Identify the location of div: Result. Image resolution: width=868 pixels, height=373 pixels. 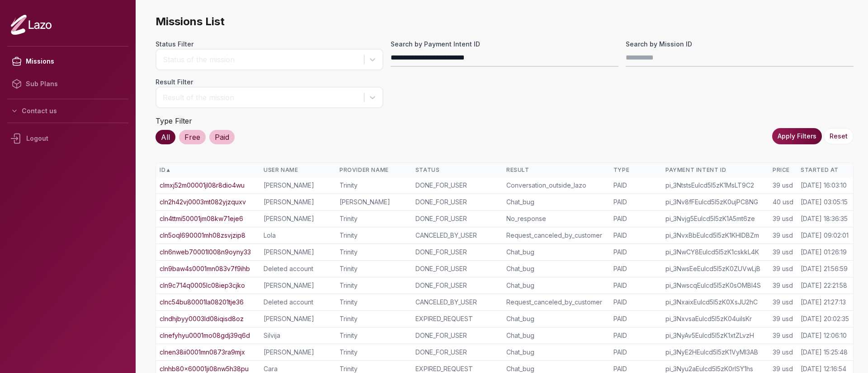
(556, 170).